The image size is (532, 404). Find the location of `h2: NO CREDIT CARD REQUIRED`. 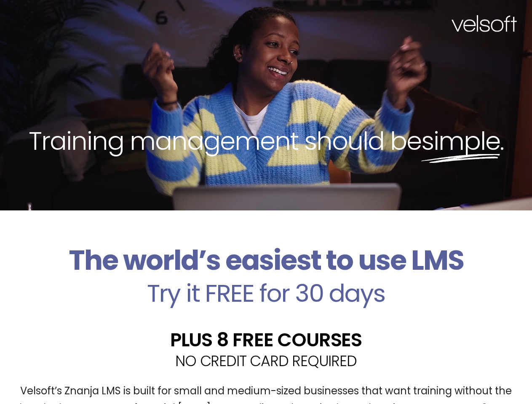

h2: NO CREDIT CARD REQUIRED is located at coordinates (266, 361).